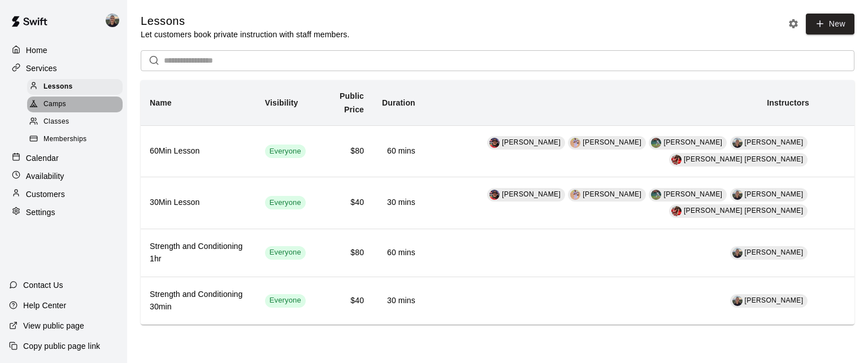 This screenshot has width=868, height=363. What do you see at coordinates (41, 212) in the screenshot?
I see `p: Settings` at bounding box center [41, 212].